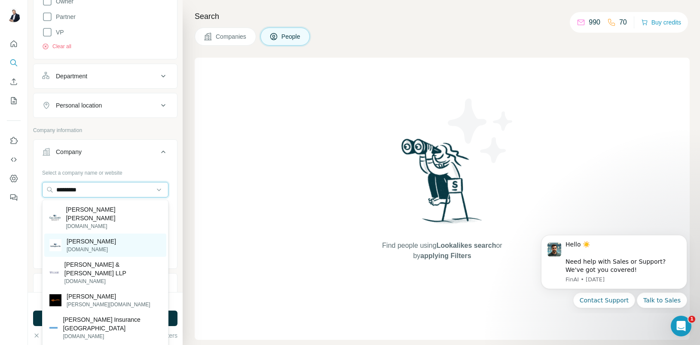 The width and height of the screenshot is (700, 345). What do you see at coordinates (446, 255) in the screenshot?
I see `span: applying Filters` at bounding box center [446, 255].